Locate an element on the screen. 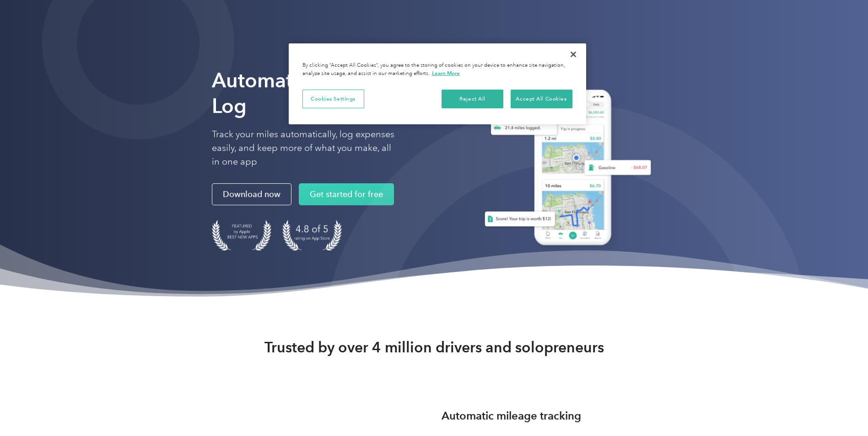 This screenshot has height=436, width=868. div: By clicking “Accept All Cookies”, you agree to the storing of cookies on your device to enhance s... is located at coordinates (438, 70).